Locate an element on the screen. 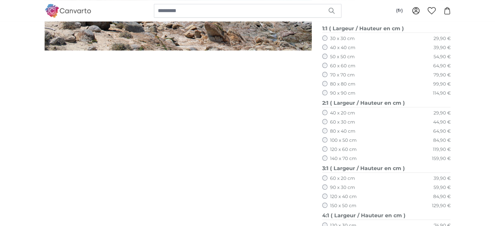 The image size is (495, 226). label: 90 x 90 cm is located at coordinates (343, 93).